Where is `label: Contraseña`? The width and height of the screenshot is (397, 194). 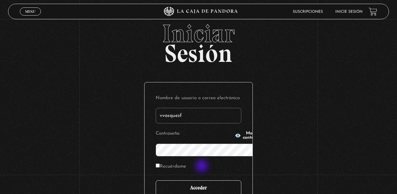
label: Contraseña is located at coordinates (194, 133).